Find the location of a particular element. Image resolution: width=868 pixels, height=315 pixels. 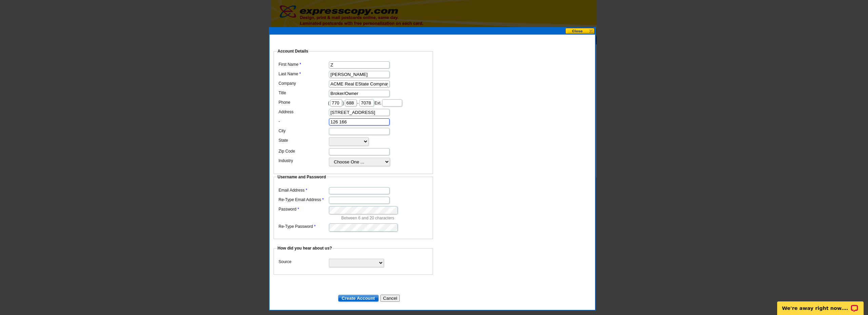

dd: ( ) - Ext. is located at coordinates (353, 102).